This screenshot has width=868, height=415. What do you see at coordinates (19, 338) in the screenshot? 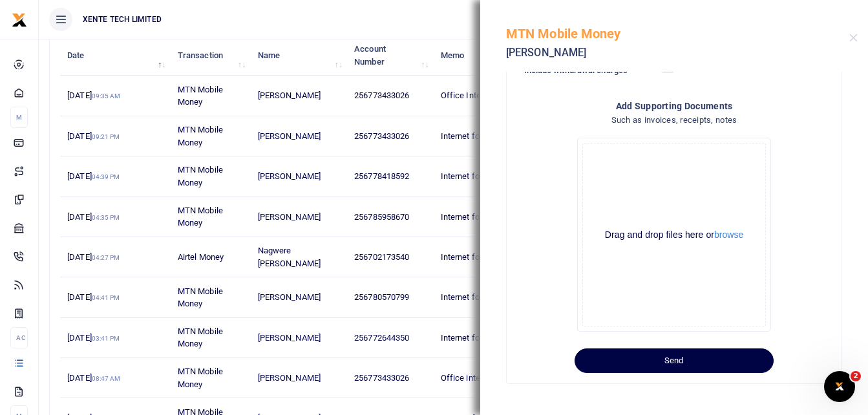
I see `li: Ac` at bounding box center [19, 338].